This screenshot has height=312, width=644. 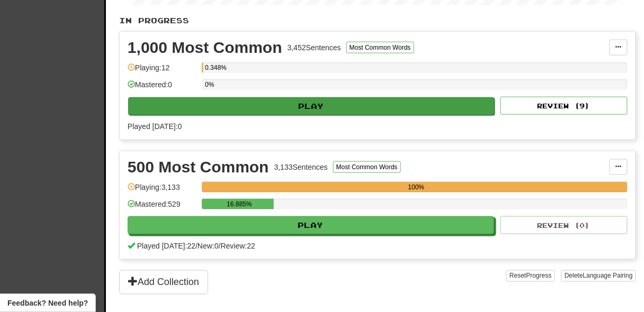 What do you see at coordinates (608, 276) in the screenshot?
I see `span: Language Pairing` at bounding box center [608, 276].